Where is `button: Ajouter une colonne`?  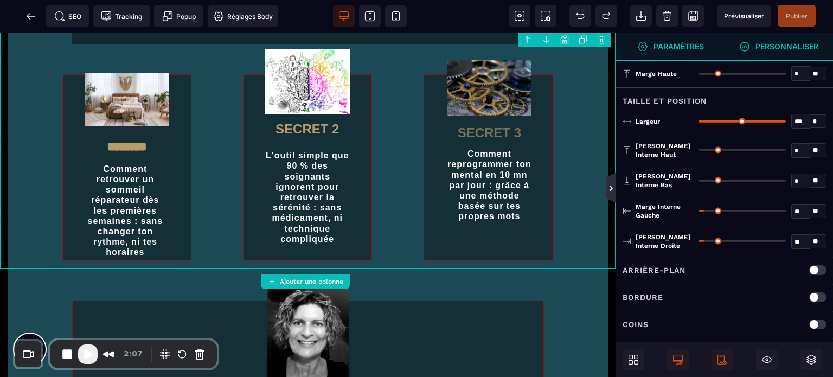
button: Ajouter une colonne is located at coordinates (305, 282).